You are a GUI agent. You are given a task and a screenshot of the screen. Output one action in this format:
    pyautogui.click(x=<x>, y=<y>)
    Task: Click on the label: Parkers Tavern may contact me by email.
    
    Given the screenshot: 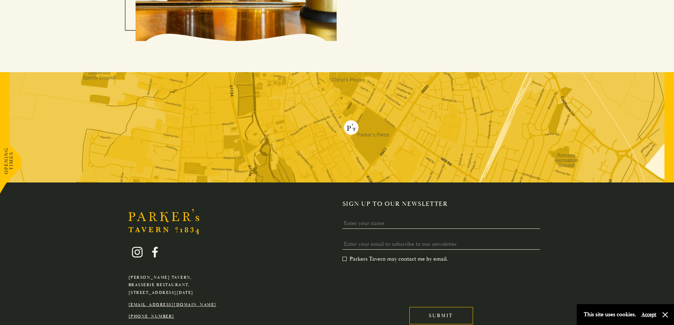 What is the action you would take?
    pyautogui.click(x=395, y=259)
    